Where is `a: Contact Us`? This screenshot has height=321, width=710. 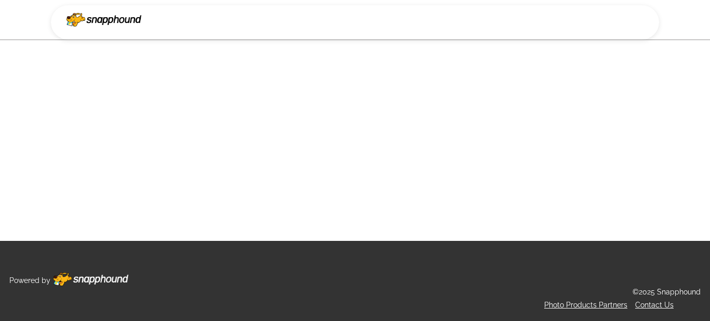 a: Contact Us is located at coordinates (654, 304).